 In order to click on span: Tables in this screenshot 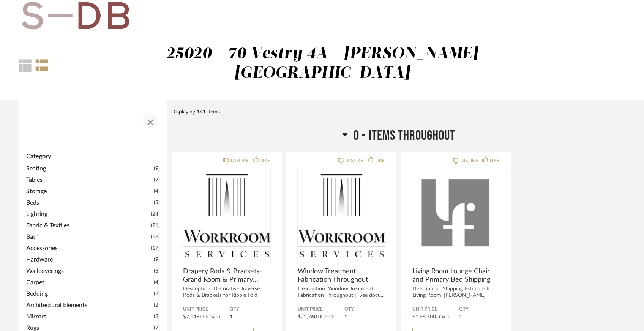, I will do `click(89, 180)`.